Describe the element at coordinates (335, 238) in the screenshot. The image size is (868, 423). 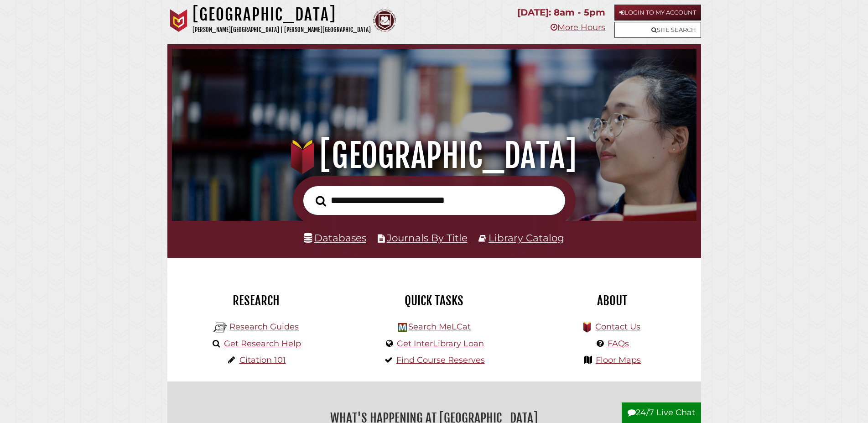
I see `a: Databases` at that location.